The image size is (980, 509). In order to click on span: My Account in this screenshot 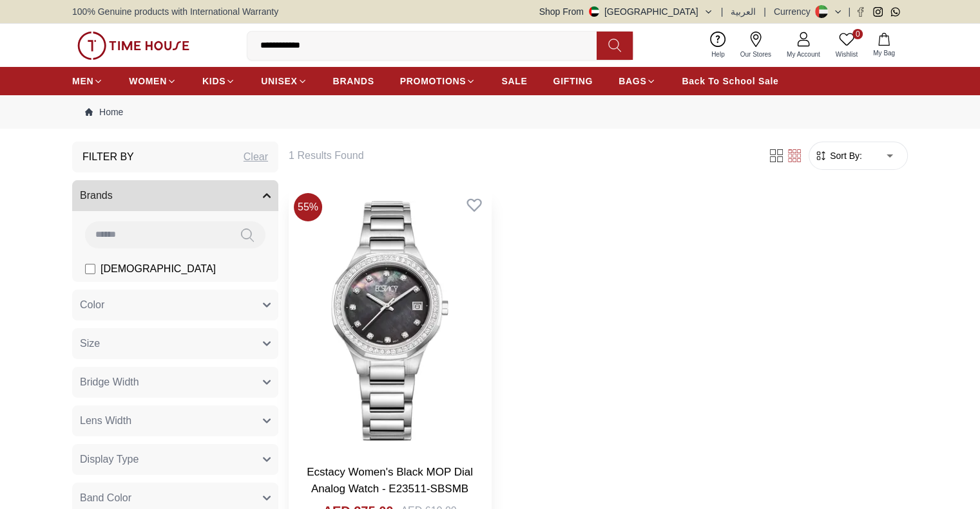, I will do `click(803, 54)`.